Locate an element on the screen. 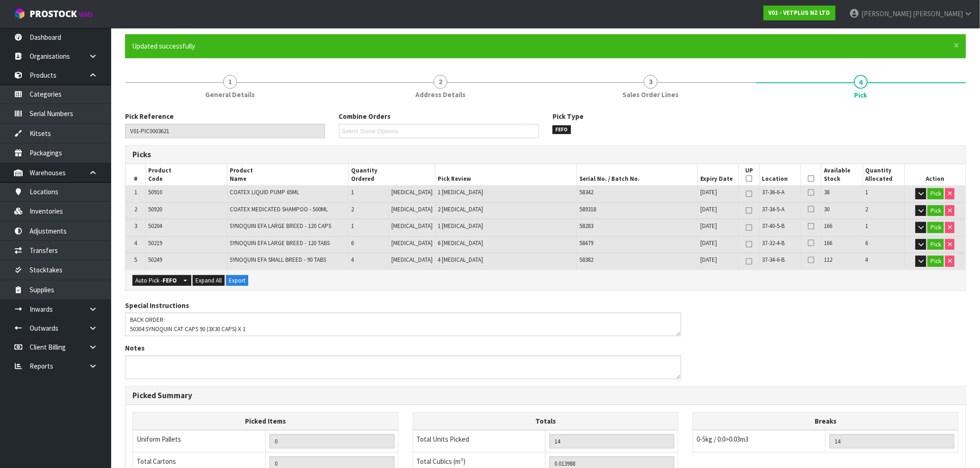  span: 58479 is located at coordinates (586, 243).